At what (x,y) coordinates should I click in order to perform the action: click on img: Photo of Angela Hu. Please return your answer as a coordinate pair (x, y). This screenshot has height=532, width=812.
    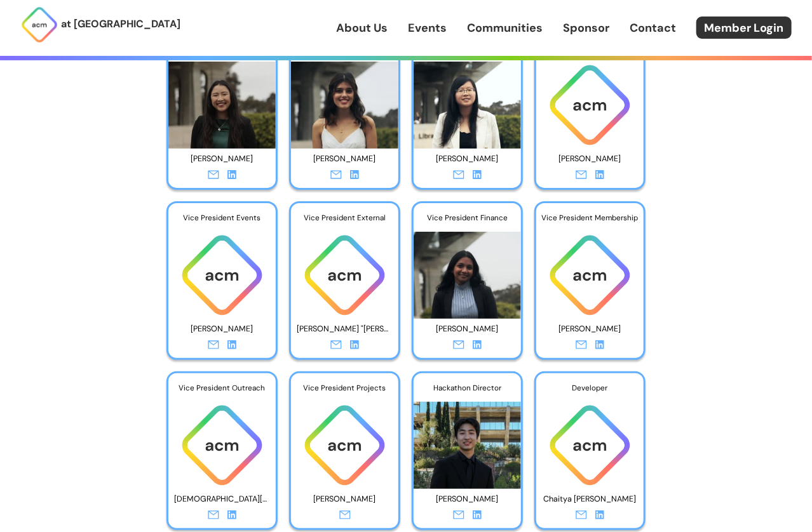
    Looking at the image, I should click on (467, 100).